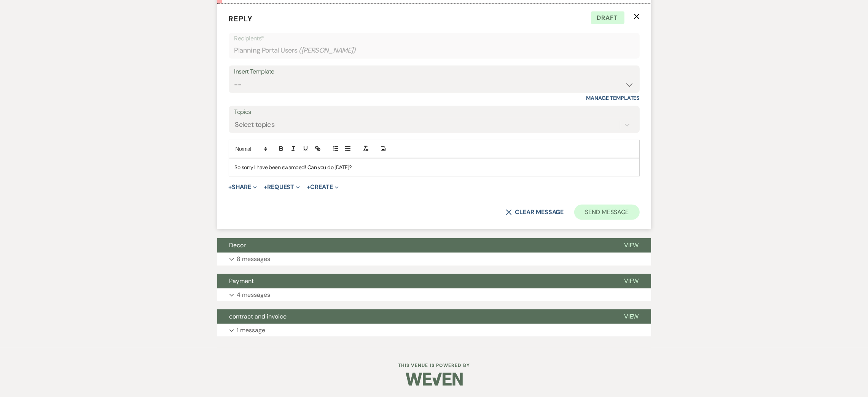 The height and width of the screenshot is (397, 868). I want to click on button: 1 message, so click(434, 330).